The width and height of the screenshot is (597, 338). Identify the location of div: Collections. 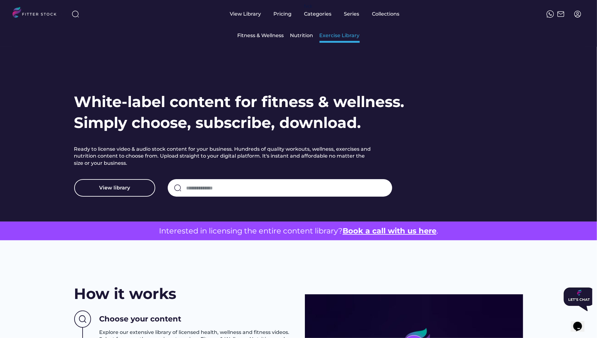
(386, 14).